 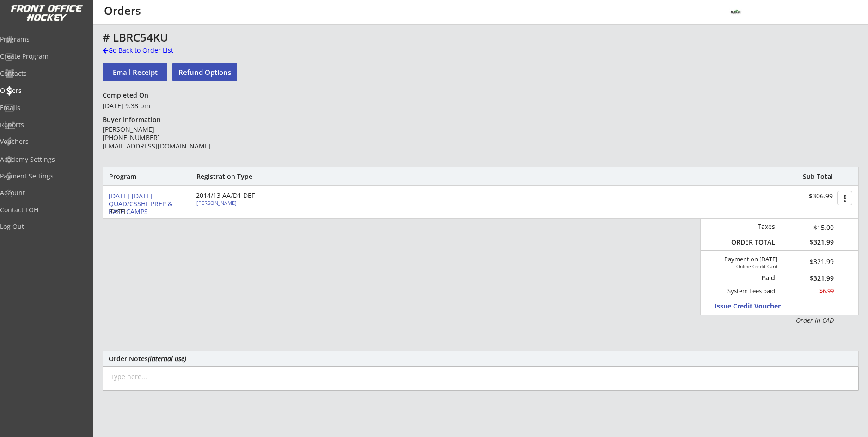 I want to click on div: Buyer Information, so click(x=134, y=120).